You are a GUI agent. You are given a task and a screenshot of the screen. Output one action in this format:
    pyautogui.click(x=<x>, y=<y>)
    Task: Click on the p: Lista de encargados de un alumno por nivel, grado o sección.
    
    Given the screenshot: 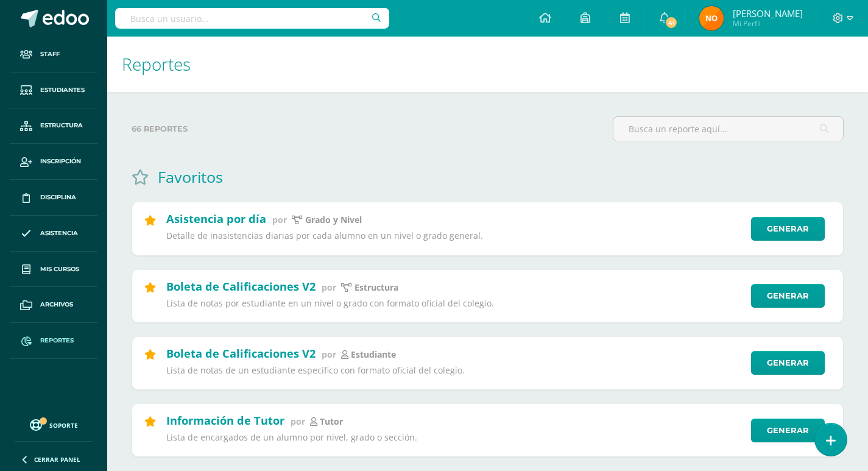 What is the action you would take?
    pyautogui.click(x=454, y=437)
    